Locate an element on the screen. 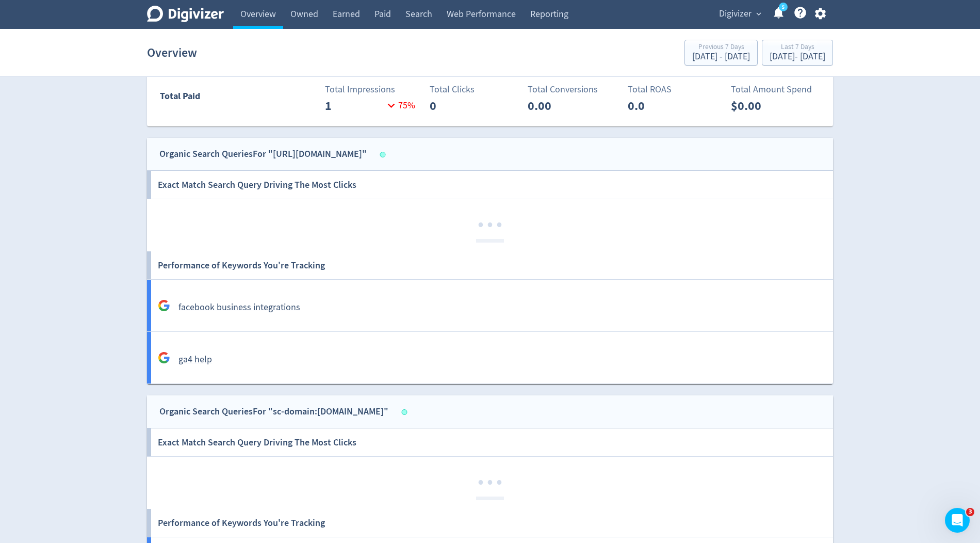  h5: ga4 help is located at coordinates (195, 360).